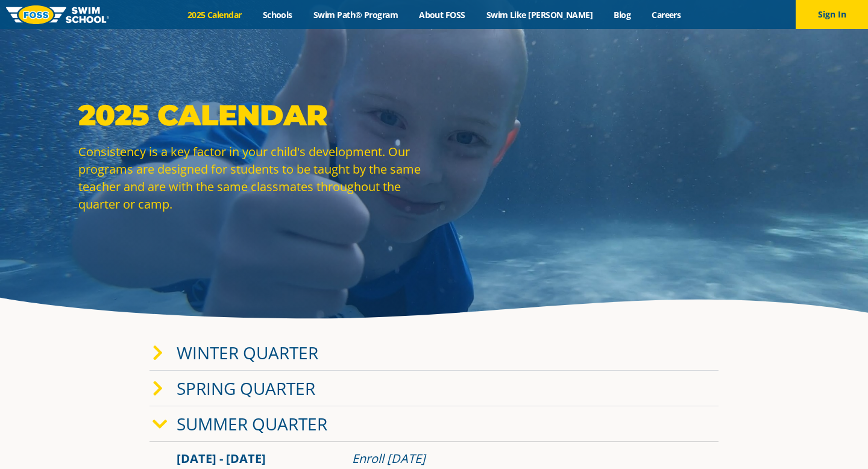  I want to click on a: Swim Path® Program, so click(355, 15).